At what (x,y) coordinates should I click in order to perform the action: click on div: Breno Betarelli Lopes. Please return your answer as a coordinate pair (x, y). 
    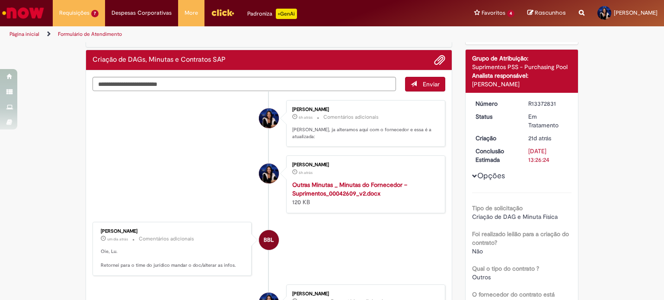
    Looking at the image, I should click on (269, 240).